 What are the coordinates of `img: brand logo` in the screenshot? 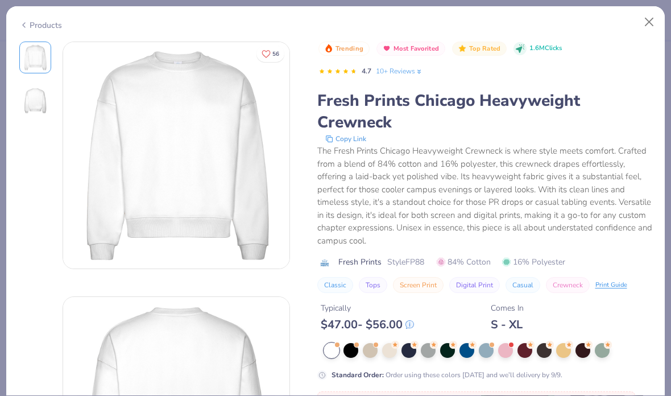 It's located at (325, 263).